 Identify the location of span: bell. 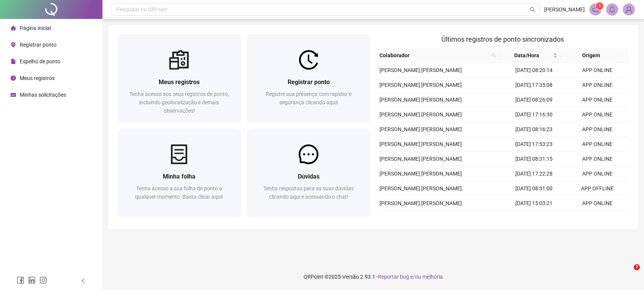
(612, 10).